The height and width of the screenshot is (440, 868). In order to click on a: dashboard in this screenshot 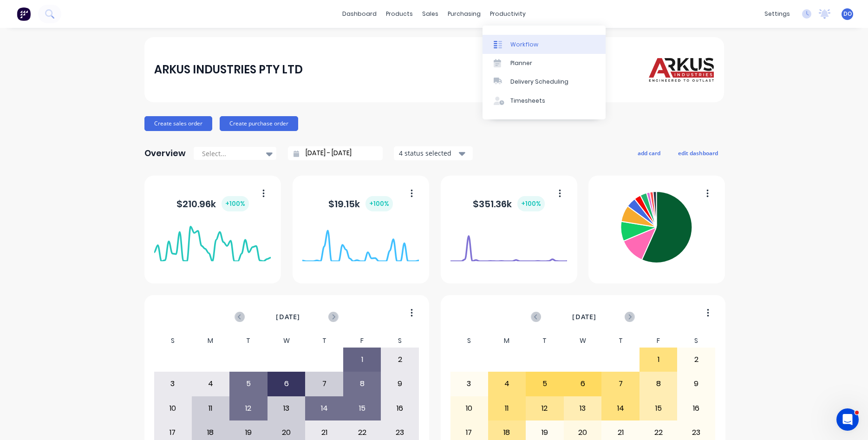, I will do `click(359, 14)`.